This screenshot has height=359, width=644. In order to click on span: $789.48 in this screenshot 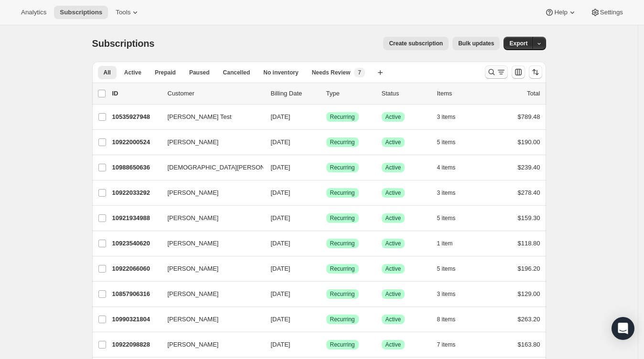, I will do `click(528, 116)`.